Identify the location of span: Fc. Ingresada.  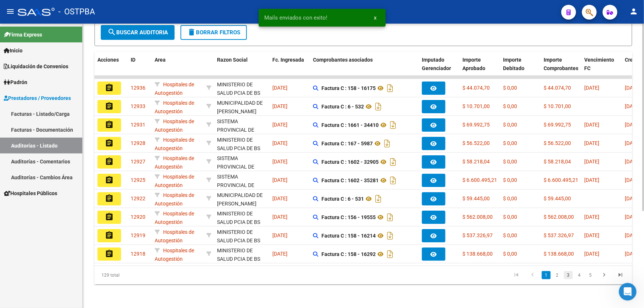
(288, 60).